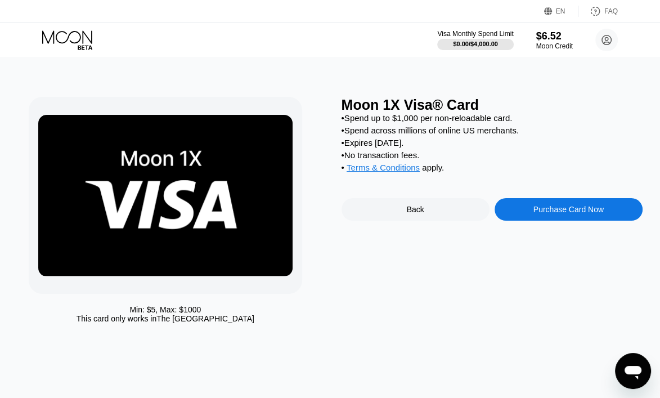 This screenshot has width=660, height=398. What do you see at coordinates (475, 40) in the screenshot?
I see `div: Visa Monthly Spend Limit$0.00/$4,000.00` at bounding box center [475, 40].